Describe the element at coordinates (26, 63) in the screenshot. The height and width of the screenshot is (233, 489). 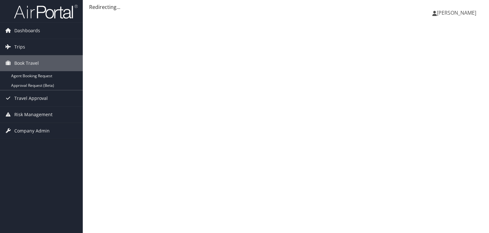
I see `span: Book Travel` at that location.